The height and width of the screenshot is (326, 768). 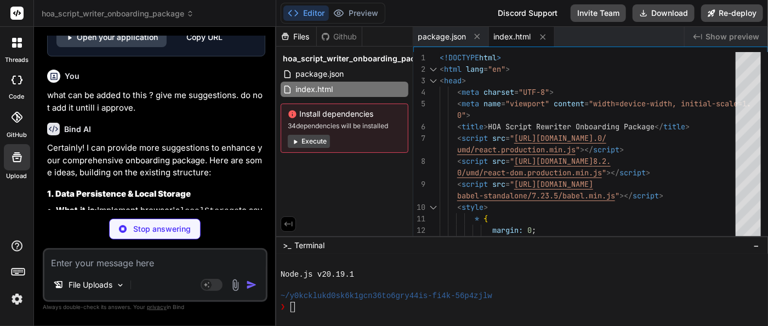 I want to click on strong: What it is:, so click(x=76, y=210).